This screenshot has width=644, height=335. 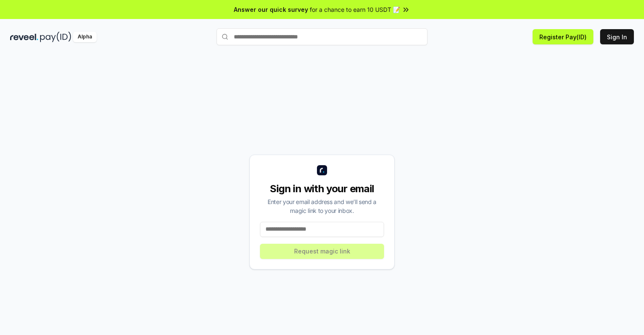 I want to click on span: Answer our quick survey, so click(x=271, y=9).